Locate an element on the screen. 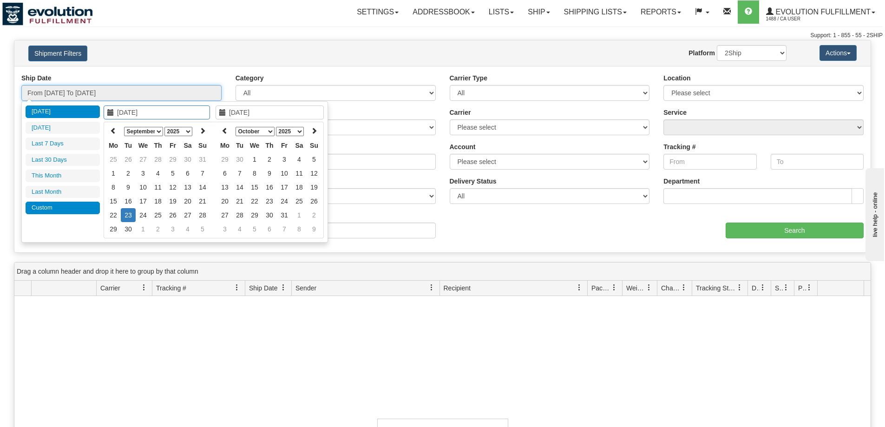 This screenshot has height=427, width=885. label: Carrier Type is located at coordinates (468, 78).